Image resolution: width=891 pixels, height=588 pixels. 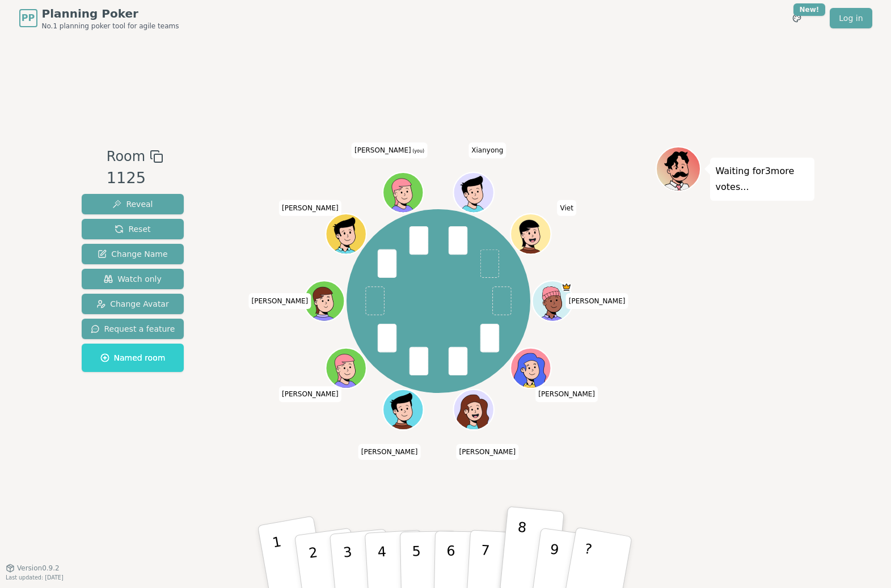 I want to click on p: 8, so click(x=520, y=550).